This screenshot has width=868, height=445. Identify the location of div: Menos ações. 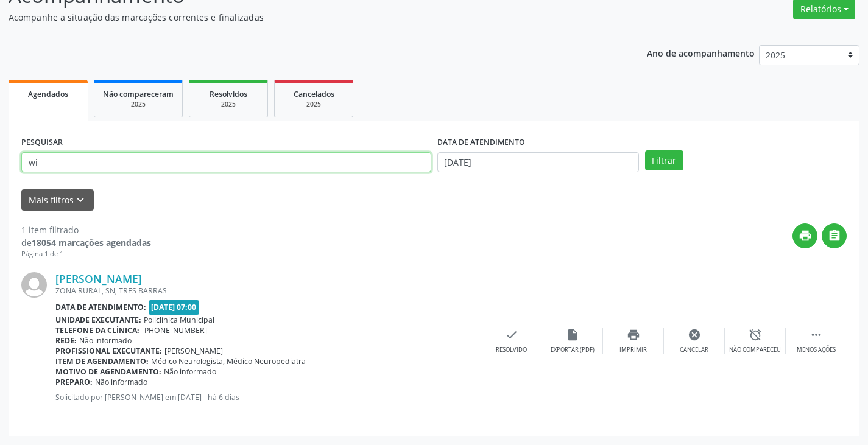
(817, 350).